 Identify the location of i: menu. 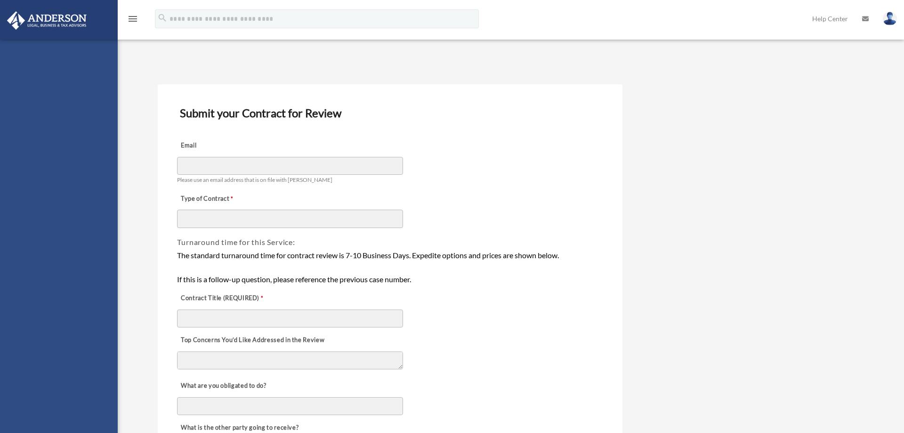
(133, 19).